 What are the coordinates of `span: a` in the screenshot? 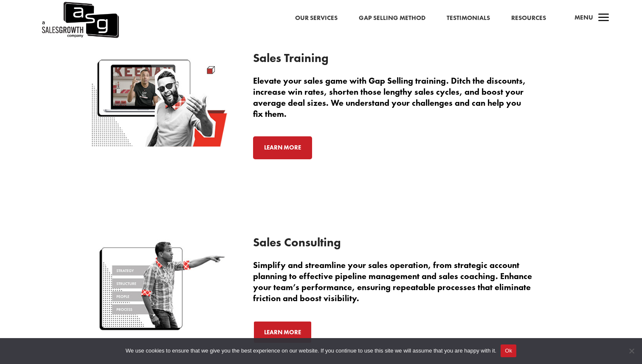 It's located at (604, 18).